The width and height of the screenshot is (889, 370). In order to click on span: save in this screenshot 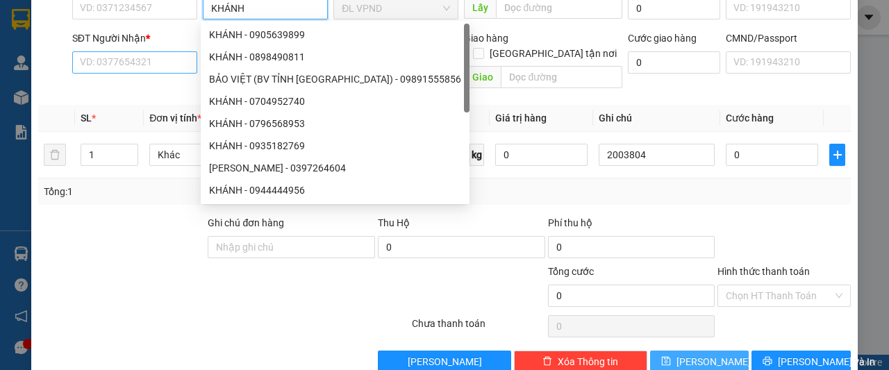, I will do `click(666, 362)`.